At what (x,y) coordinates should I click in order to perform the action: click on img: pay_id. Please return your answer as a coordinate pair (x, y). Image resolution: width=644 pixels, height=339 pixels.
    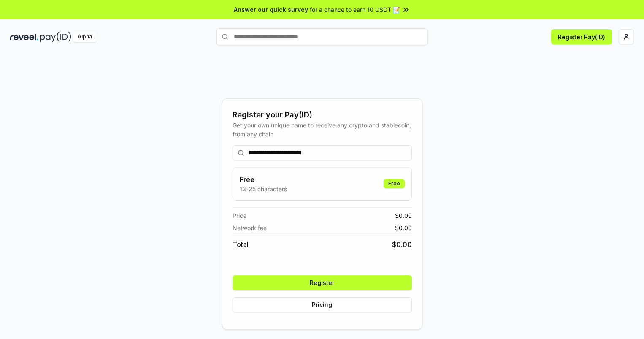
    Looking at the image, I should click on (56, 37).